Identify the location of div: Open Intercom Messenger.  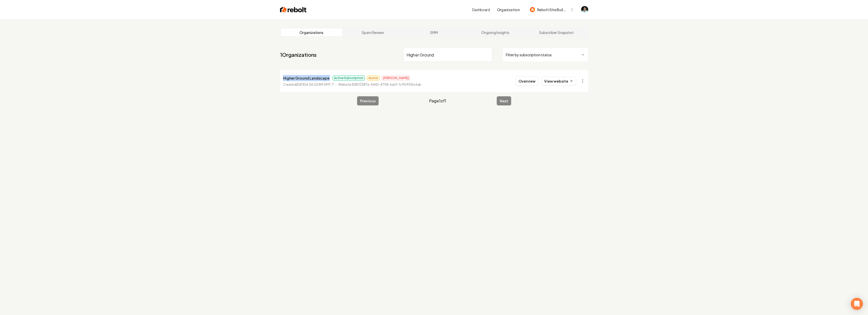
(856, 304).